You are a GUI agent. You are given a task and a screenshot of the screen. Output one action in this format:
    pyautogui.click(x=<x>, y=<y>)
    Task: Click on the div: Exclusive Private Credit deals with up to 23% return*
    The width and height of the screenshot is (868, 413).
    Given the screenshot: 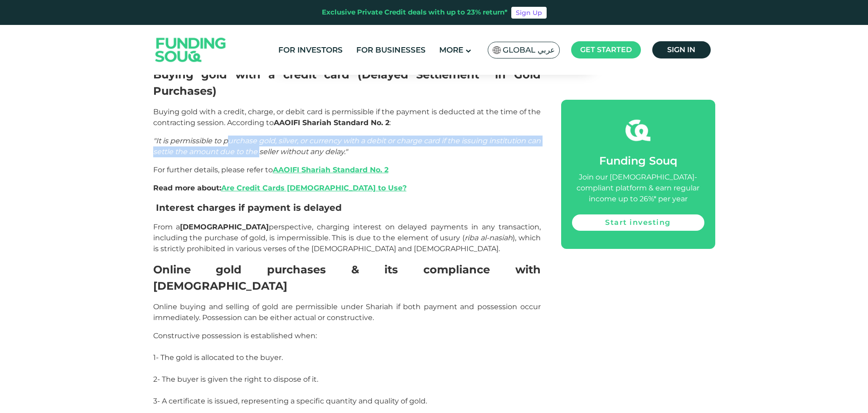 What is the action you would take?
    pyautogui.click(x=415, y=13)
    